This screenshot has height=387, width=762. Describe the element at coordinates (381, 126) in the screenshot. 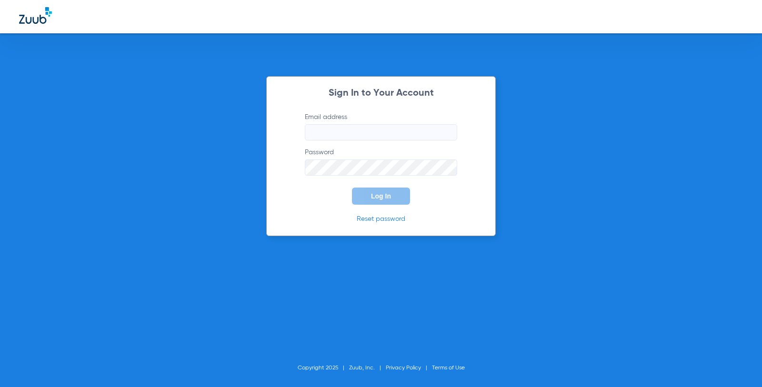

I see `label: Email address` at that location.